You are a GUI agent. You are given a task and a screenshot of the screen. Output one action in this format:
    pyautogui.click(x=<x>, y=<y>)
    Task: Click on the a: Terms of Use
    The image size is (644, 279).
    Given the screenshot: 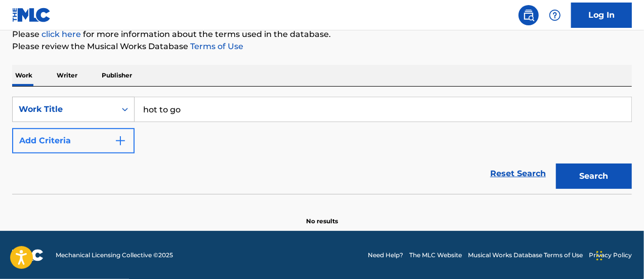 What is the action you would take?
    pyautogui.click(x=215, y=46)
    